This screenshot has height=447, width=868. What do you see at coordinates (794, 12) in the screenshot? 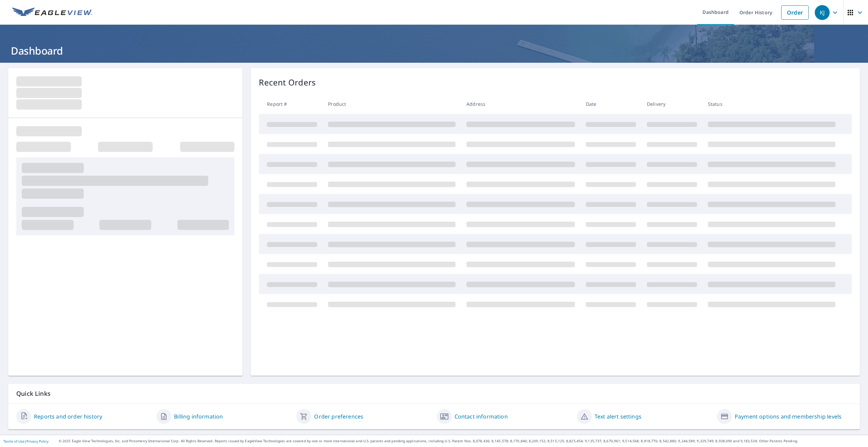
I see `a: Order` at bounding box center [794, 12].